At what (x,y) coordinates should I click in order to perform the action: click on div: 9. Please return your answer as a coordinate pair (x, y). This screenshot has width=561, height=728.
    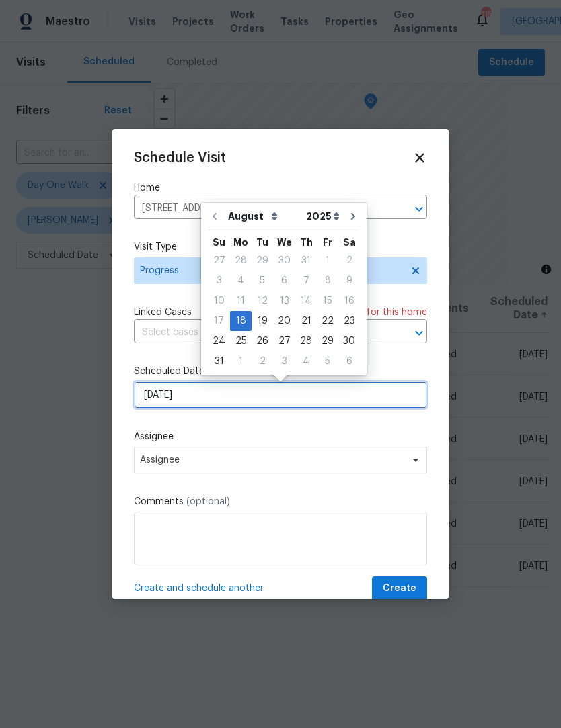
    Looking at the image, I should click on (349, 281).